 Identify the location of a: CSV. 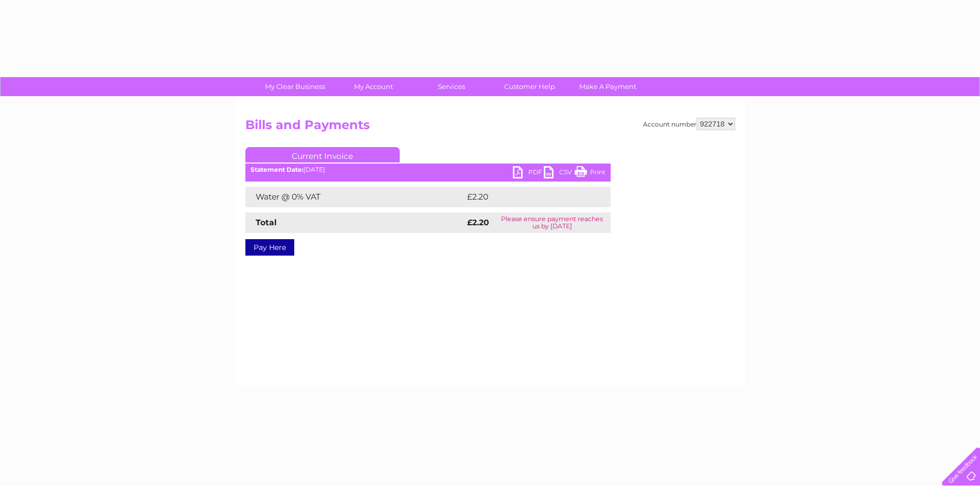
(559, 174).